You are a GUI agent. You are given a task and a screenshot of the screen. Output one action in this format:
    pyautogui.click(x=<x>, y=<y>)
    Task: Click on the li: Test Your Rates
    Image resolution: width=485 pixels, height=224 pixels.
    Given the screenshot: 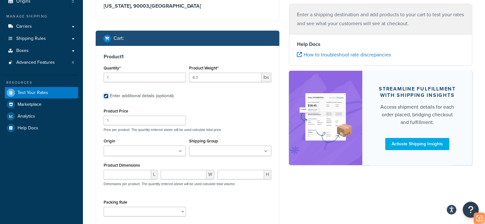 What is the action you would take?
    pyautogui.click(x=41, y=93)
    